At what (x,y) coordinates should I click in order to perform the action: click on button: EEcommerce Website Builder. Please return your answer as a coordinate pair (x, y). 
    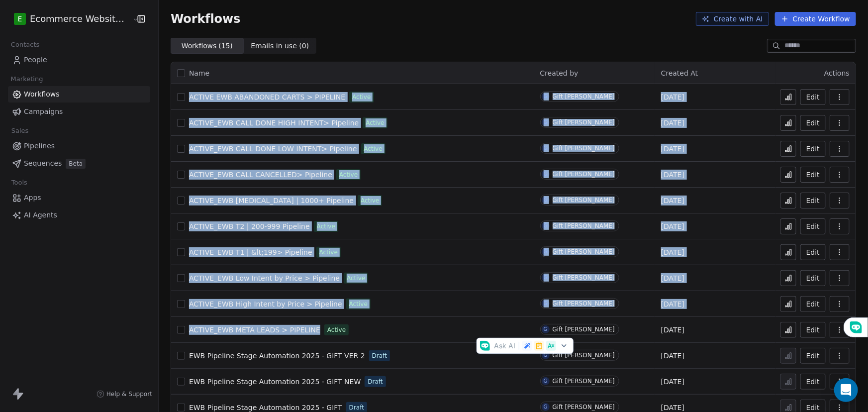
    Looking at the image, I should click on (69, 19).